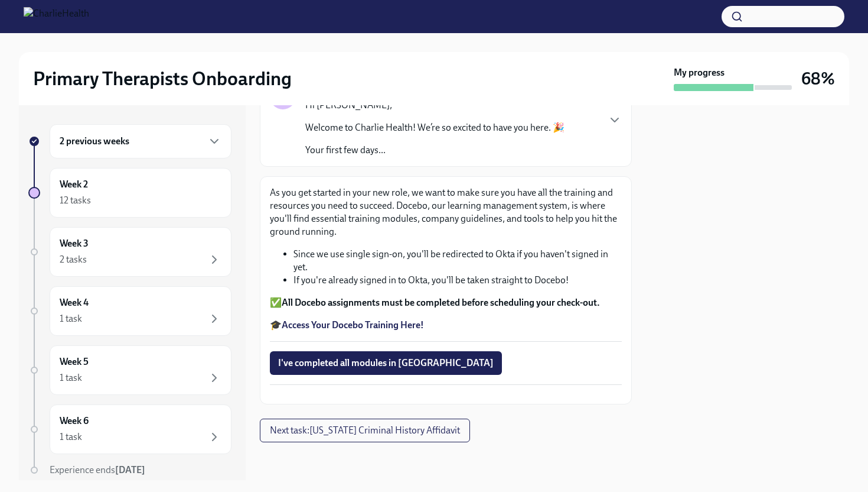 This screenshot has width=868, height=492. I want to click on h6: Week 6, so click(74, 421).